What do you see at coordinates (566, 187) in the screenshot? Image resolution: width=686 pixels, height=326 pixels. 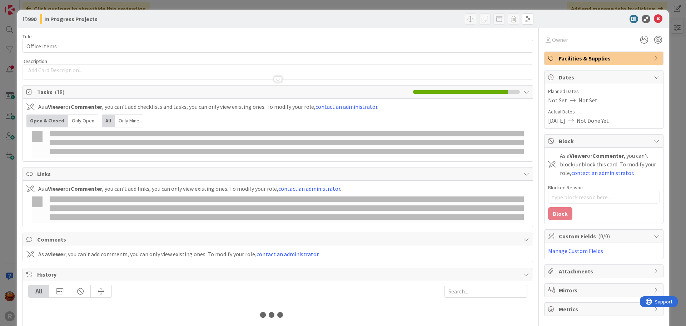 I see `label: Blocked Reason` at bounding box center [566, 187].